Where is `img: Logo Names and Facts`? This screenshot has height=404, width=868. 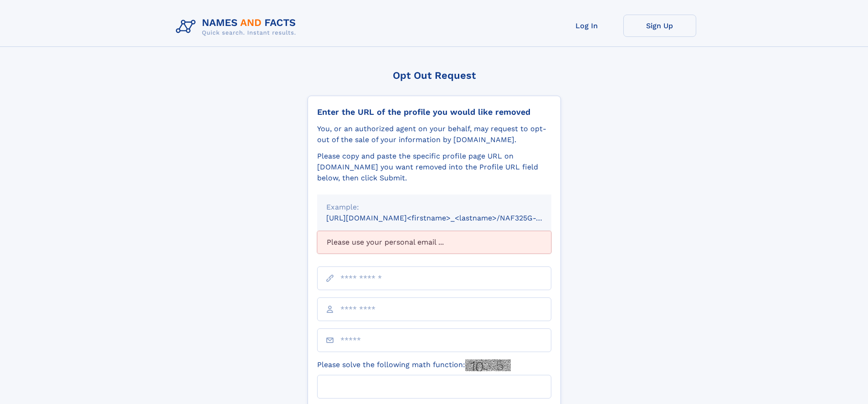
img: Logo Names and Facts is located at coordinates (238, 27).